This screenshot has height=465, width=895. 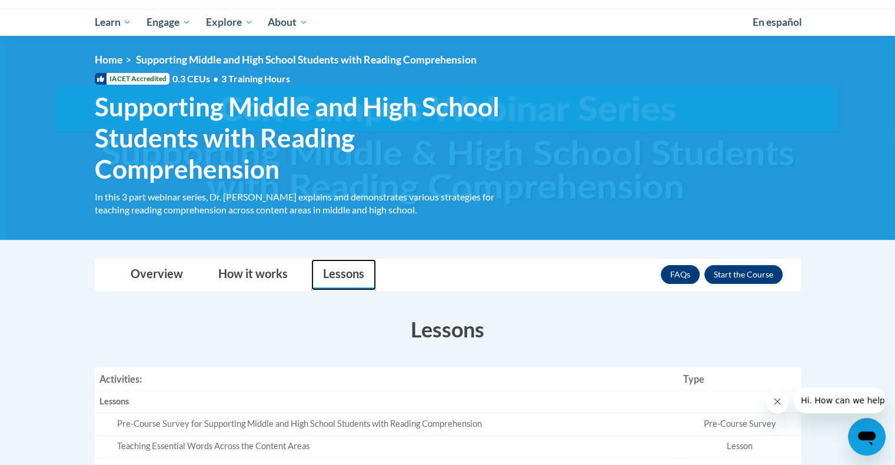 What do you see at coordinates (739, 425) in the screenshot?
I see `td: Pre-Course Survey` at bounding box center [739, 425].